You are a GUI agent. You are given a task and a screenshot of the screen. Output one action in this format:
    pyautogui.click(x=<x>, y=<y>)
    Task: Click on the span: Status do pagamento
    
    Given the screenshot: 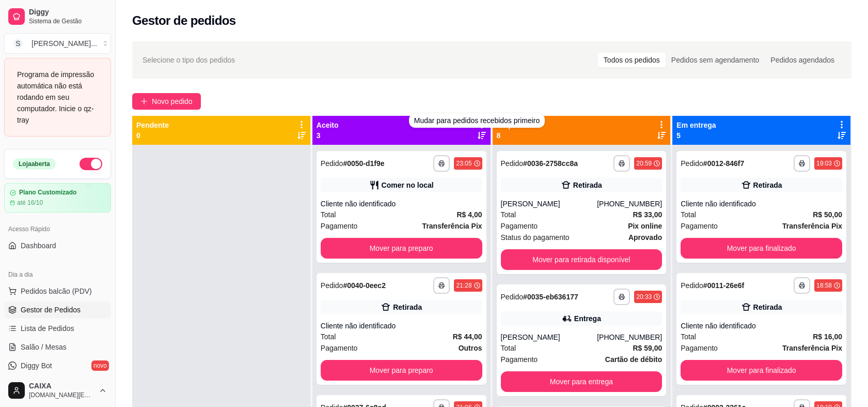 What is the action you would take?
    pyautogui.click(x=535, y=237)
    